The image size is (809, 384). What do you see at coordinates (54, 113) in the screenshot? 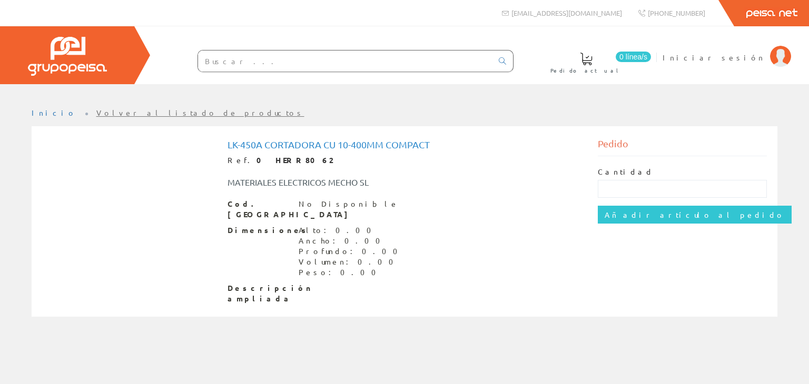
I see `a: Inicio` at bounding box center [54, 113].